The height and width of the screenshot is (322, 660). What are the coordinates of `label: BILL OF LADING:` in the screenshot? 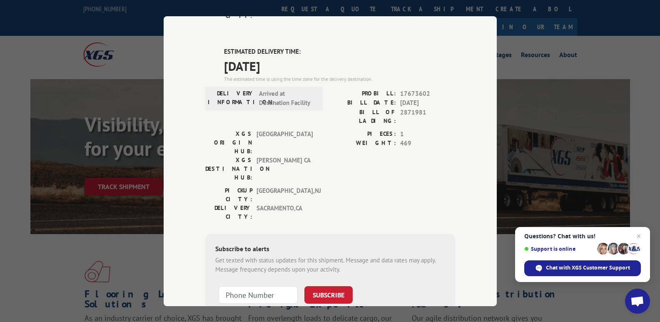 It's located at (363, 116).